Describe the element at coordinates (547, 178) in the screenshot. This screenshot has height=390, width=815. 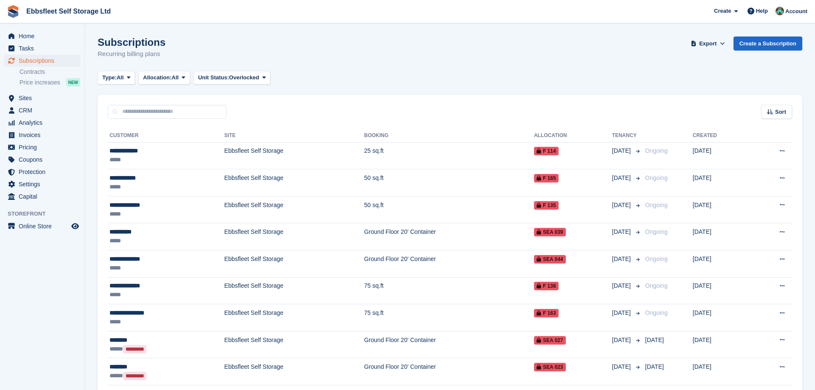
I see `span: F 165` at that location.